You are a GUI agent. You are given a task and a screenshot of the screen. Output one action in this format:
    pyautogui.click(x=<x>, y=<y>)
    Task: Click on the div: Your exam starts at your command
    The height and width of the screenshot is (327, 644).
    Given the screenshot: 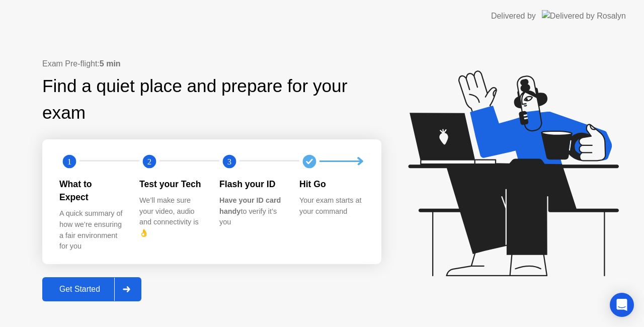 What is the action you would take?
    pyautogui.click(x=331, y=206)
    